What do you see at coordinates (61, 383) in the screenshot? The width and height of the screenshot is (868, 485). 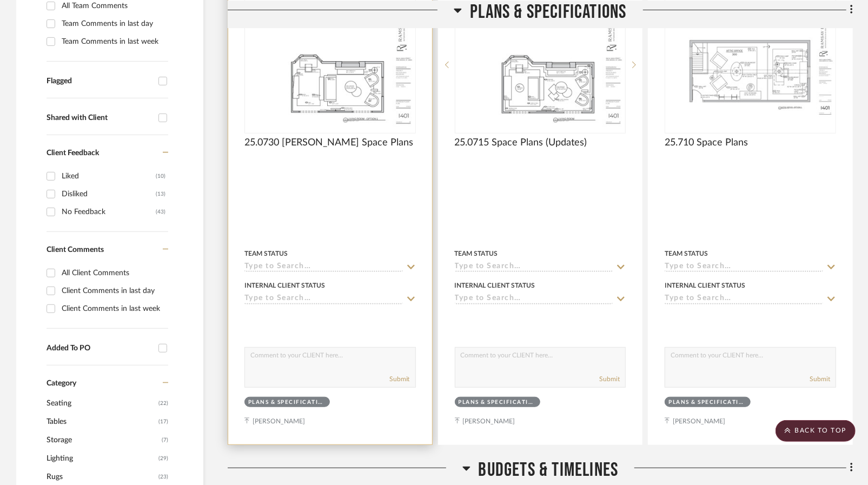 I see `span: Category` at bounding box center [61, 383].